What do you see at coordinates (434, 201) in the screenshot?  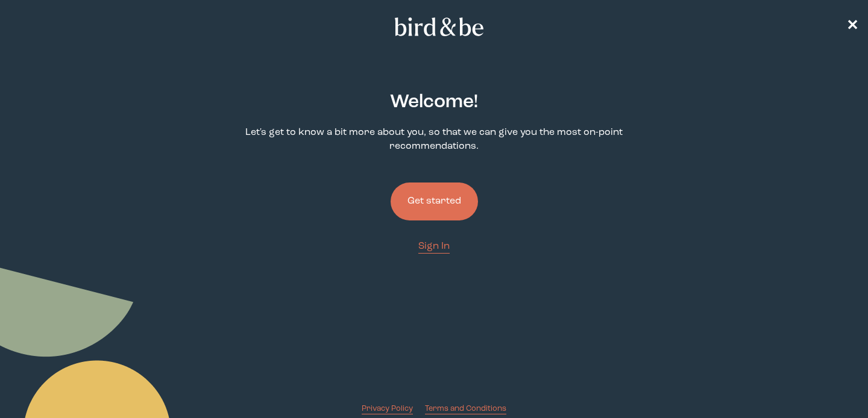 I see `button: Get started` at bounding box center [434, 201].